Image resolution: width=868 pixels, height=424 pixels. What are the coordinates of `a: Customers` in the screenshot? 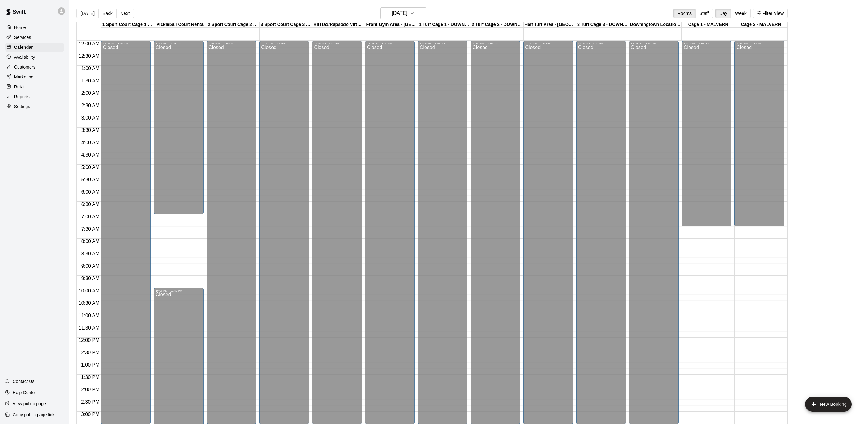 It's located at (35, 67).